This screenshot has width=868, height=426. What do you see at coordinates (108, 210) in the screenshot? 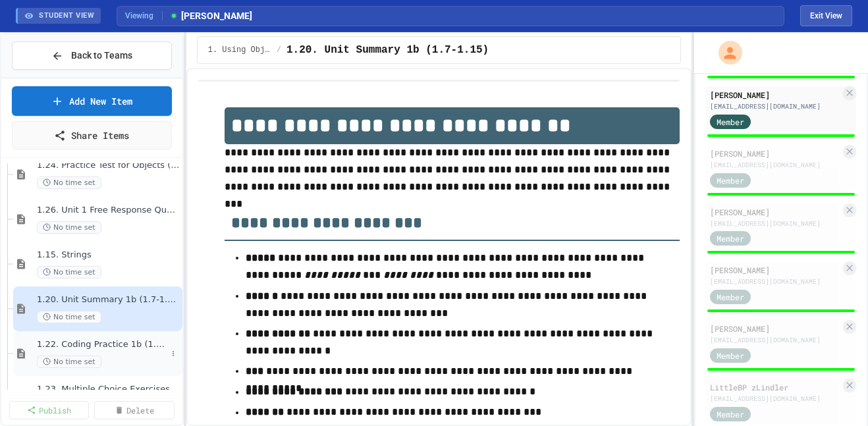
I see `span: 1.26. Unit 1 Free Response Question (FRQ) Practice` at bounding box center [108, 210].